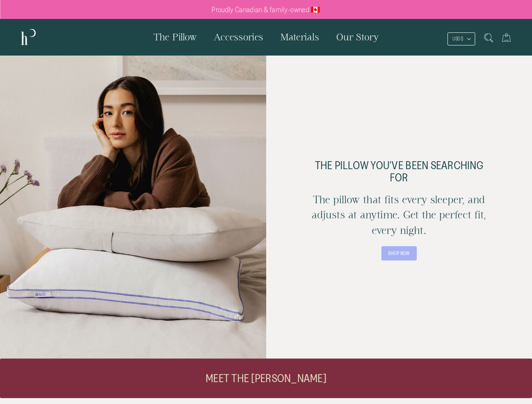 The width and height of the screenshot is (532, 404). What do you see at coordinates (299, 37) in the screenshot?
I see `a: Materials` at bounding box center [299, 37].